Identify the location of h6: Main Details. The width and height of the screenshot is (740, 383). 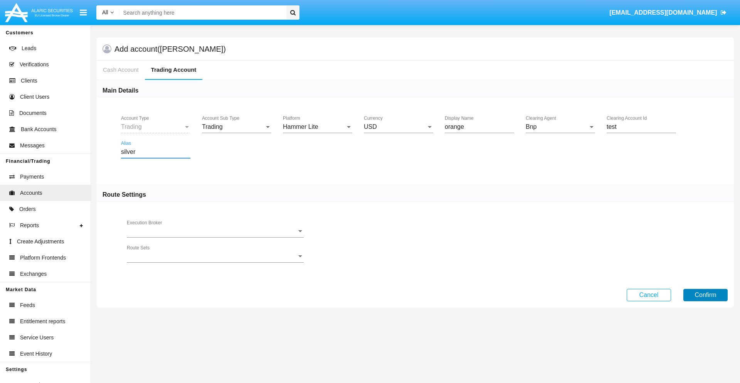
(120, 91).